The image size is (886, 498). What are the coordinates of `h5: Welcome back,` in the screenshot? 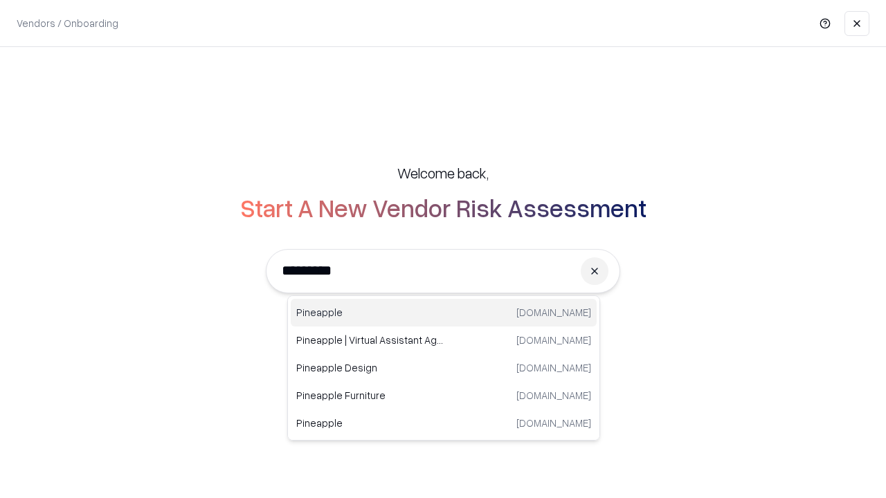 It's located at (443, 173).